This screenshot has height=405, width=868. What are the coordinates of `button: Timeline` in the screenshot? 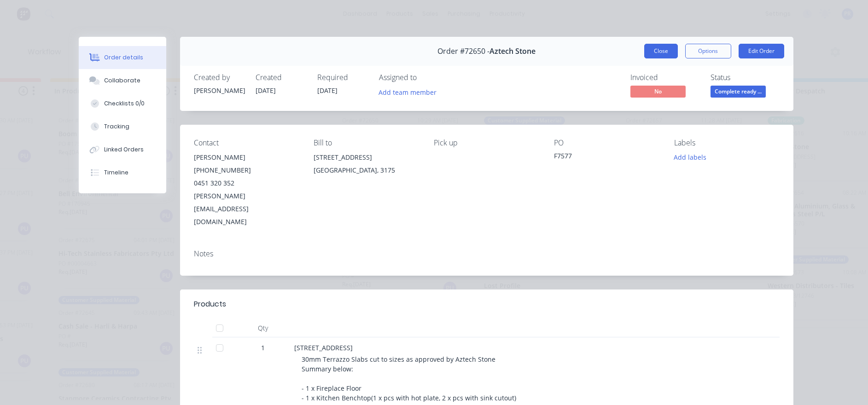 It's located at (122, 173).